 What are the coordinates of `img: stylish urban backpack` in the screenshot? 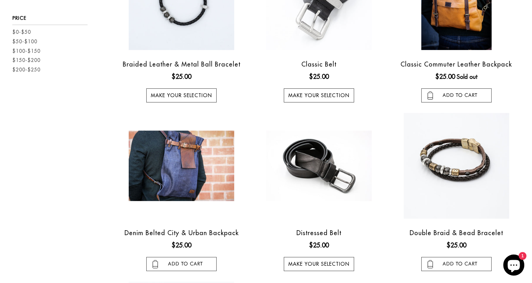 It's located at (182, 166).